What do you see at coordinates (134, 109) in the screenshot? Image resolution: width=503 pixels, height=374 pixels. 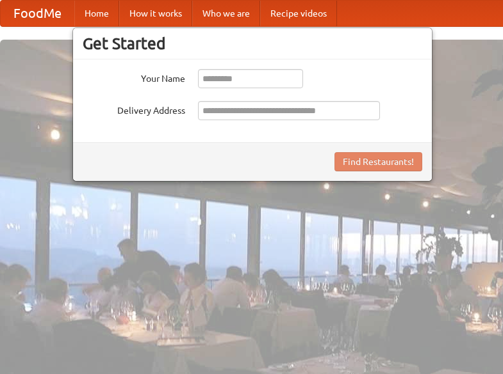 I see `label: Delivery Address` at bounding box center [134, 109].